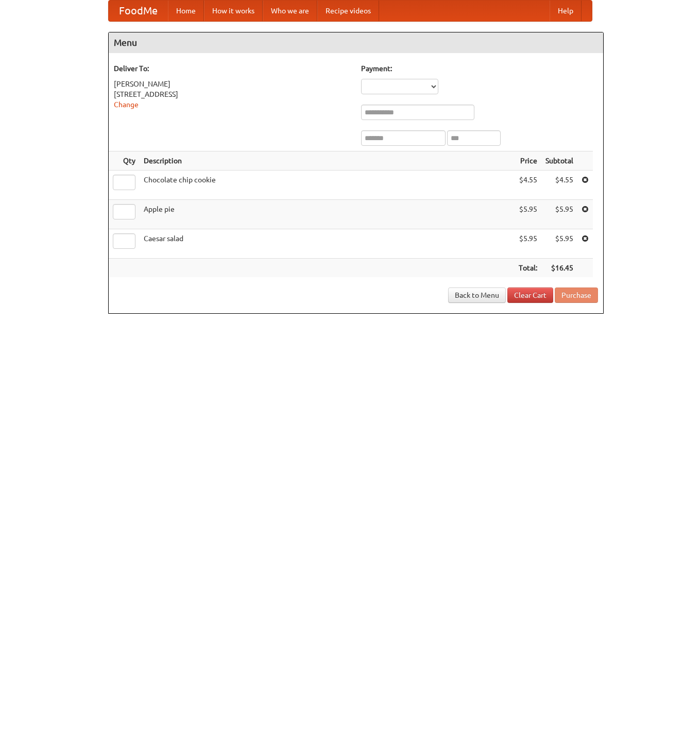  What do you see at coordinates (138, 10) in the screenshot?
I see `a: FoodMe` at bounding box center [138, 10].